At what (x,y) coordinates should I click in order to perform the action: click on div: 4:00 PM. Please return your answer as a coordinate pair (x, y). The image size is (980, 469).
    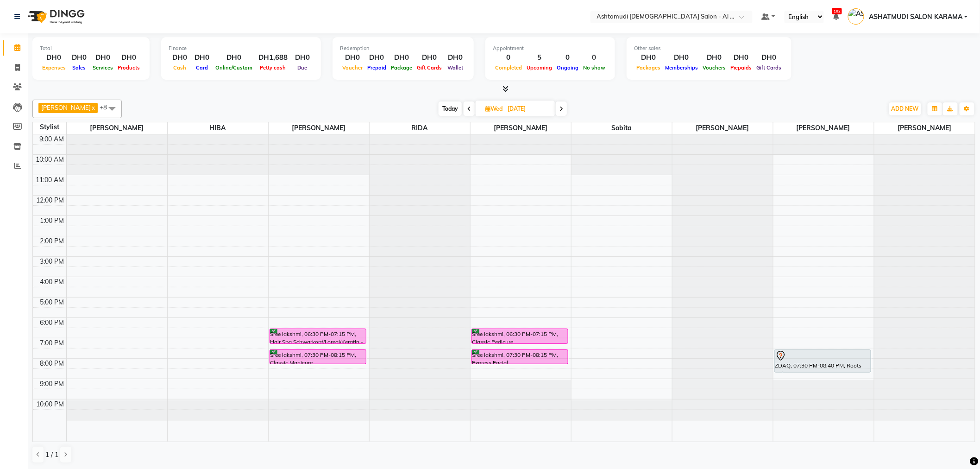
    Looking at the image, I should click on (53, 282).